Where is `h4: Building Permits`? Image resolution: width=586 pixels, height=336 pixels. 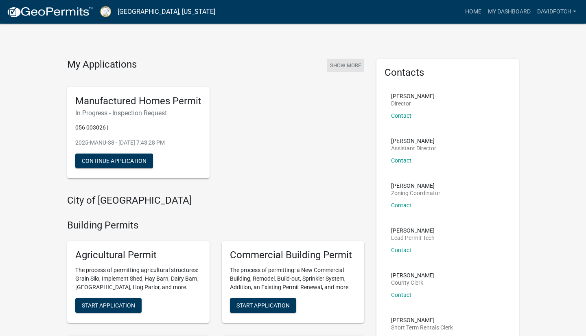 h4: Building Permits is located at coordinates (216, 225).